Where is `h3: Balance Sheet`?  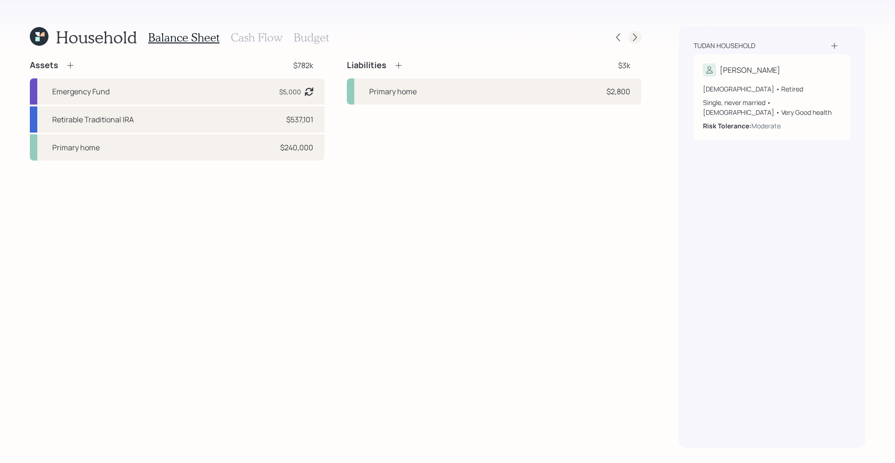
h3: Balance Sheet is located at coordinates (184, 37).